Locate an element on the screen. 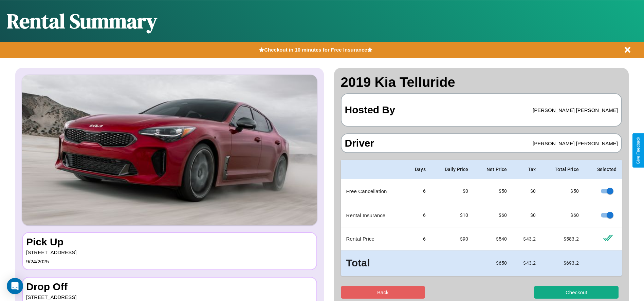  td: $10 is located at coordinates (452, 215).